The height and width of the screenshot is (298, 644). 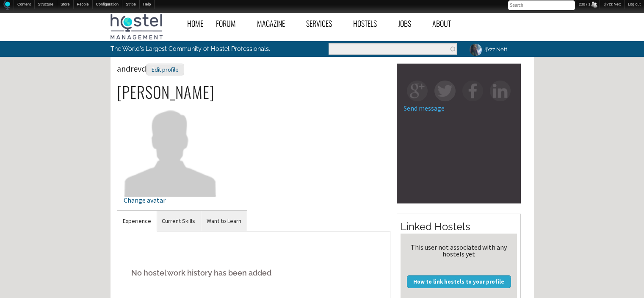 I want to click on input: Search, so click(x=541, y=5).